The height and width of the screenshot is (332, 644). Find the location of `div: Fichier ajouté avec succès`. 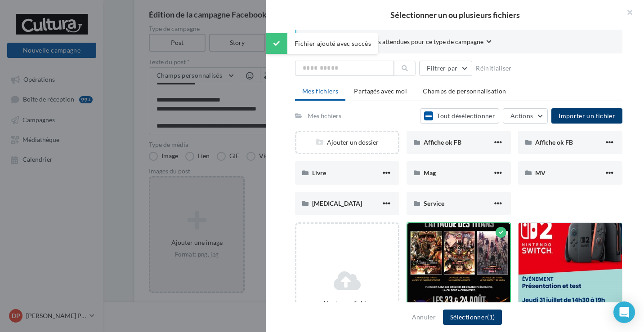

div: Fichier ajouté avec succès is located at coordinates (322, 43).